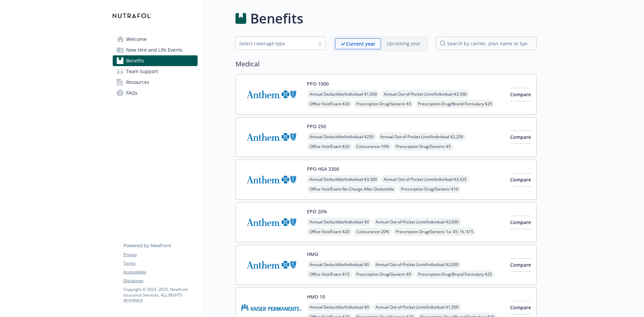  Describe the element at coordinates (487, 43) in the screenshot. I see `input: search by carrier, plan name or type` at that location.